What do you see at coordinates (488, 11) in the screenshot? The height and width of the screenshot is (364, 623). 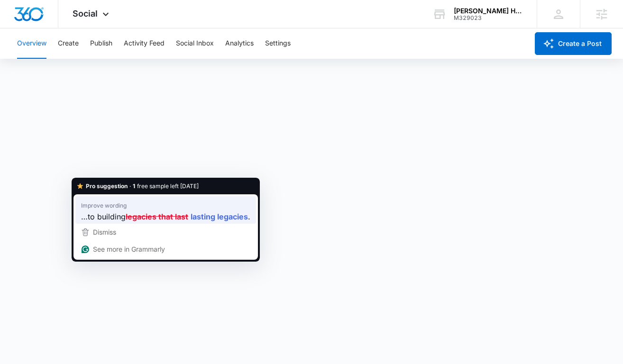 I see `div: account name` at bounding box center [488, 11].